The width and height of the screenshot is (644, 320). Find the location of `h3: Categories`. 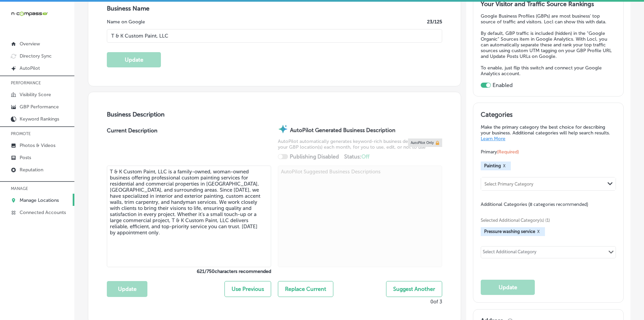

h3: Categories is located at coordinates (548, 116).